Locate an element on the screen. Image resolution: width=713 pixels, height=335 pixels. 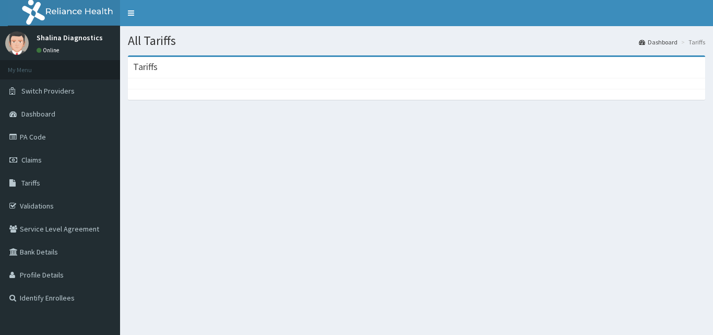
span: Switch Providers is located at coordinates (48, 91).